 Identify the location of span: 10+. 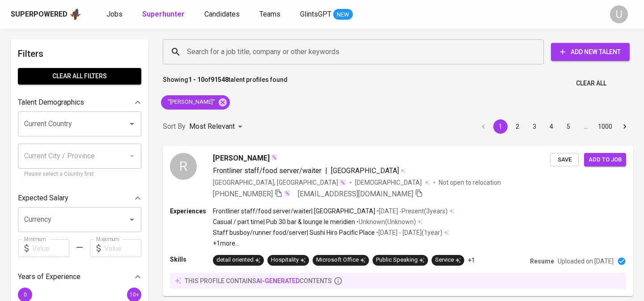
(134, 295).